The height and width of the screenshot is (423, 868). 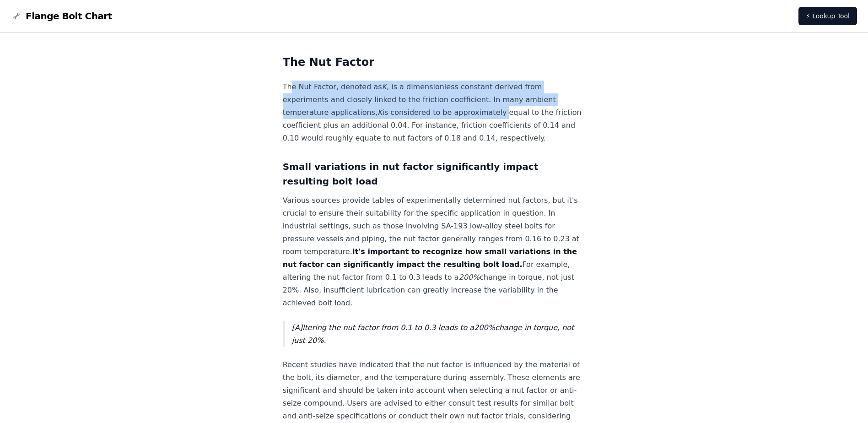 I want to click on span: Flange Bolt Chart, so click(x=69, y=16).